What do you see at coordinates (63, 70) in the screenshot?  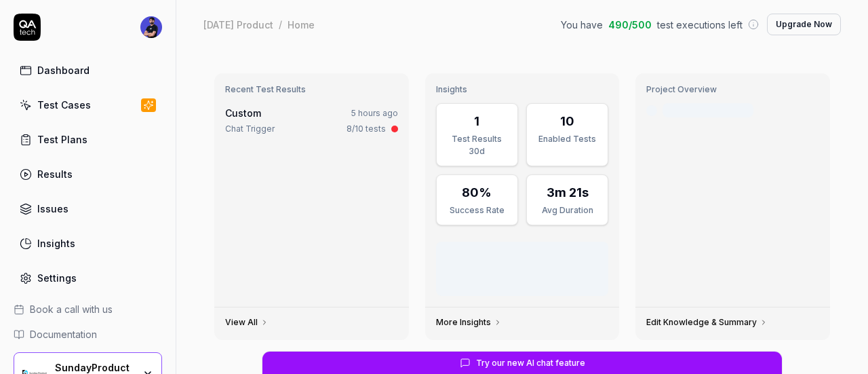 I see `div: Dashboard` at bounding box center [63, 70].